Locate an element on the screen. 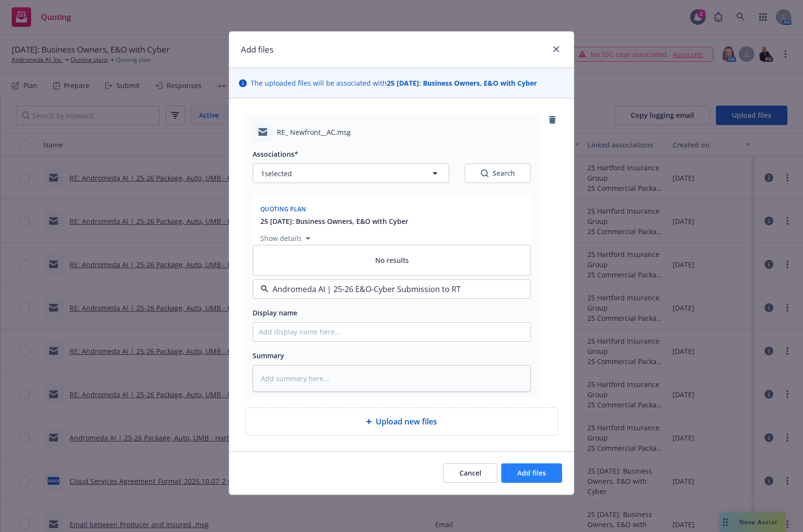  button: SearchSearch is located at coordinates (498, 173).